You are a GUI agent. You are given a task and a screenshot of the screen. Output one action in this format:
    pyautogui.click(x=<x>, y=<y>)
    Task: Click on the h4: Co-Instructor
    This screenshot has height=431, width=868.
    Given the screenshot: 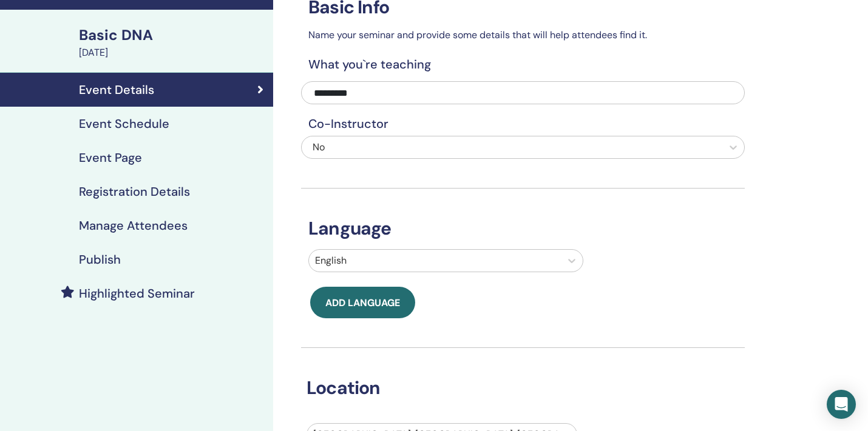 What is the action you would take?
    pyautogui.click(x=523, y=124)
    